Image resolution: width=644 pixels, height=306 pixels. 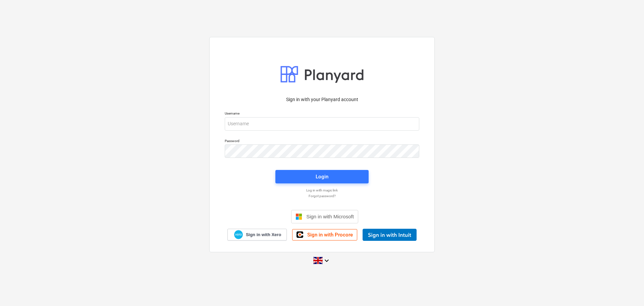 I want to click on a: Log in with magic link, so click(x=322, y=189).